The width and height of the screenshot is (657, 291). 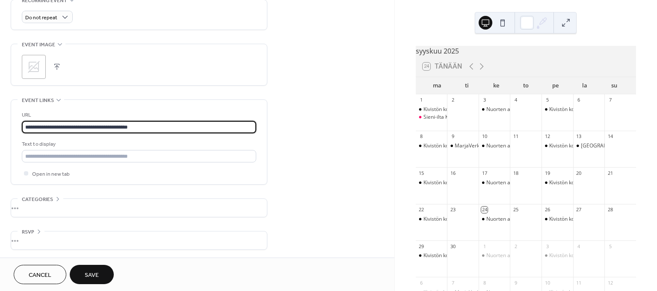 I want to click on div: 25, so click(x=516, y=209).